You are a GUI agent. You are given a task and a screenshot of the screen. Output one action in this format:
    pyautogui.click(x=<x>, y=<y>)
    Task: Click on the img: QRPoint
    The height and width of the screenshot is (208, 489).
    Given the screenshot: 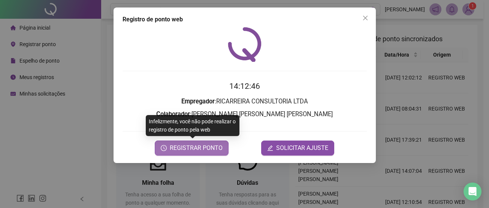 What is the action you would take?
    pyautogui.click(x=245, y=44)
    